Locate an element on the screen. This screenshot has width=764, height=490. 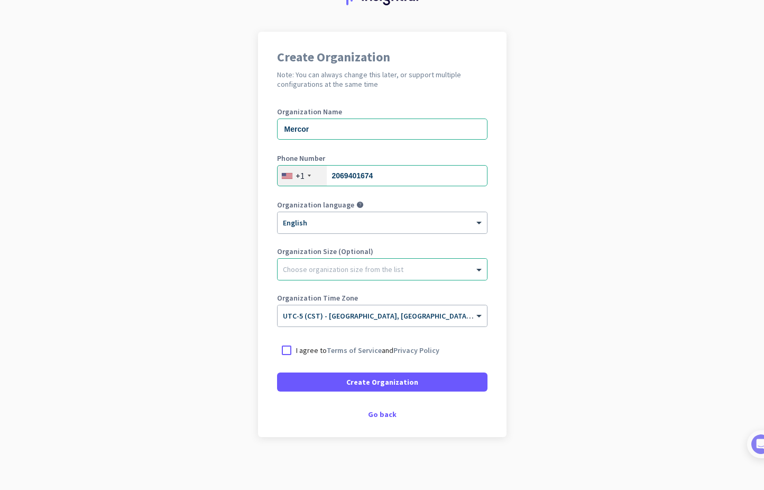
h1: Create Organization is located at coordinates (382, 57).